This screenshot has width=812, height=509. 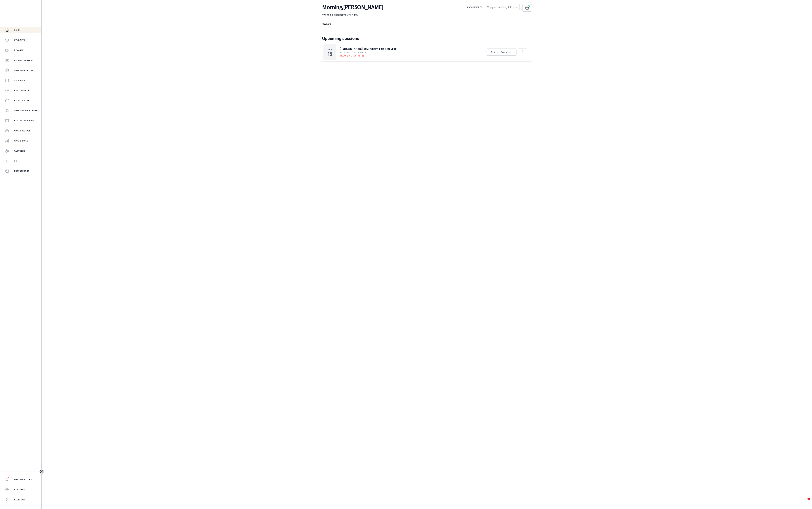 What do you see at coordinates (19, 40) in the screenshot?
I see `p: Students` at bounding box center [19, 40].